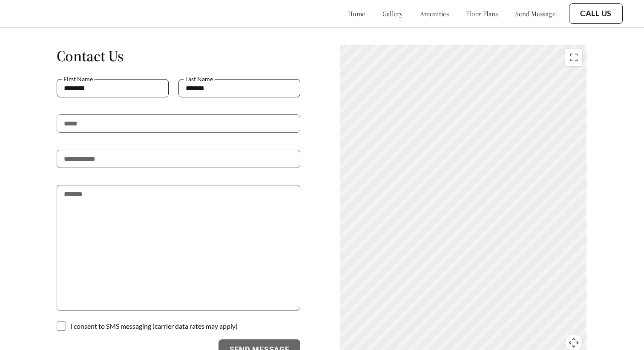 This screenshot has height=350, width=644. I want to click on a: gallery, so click(393, 14).